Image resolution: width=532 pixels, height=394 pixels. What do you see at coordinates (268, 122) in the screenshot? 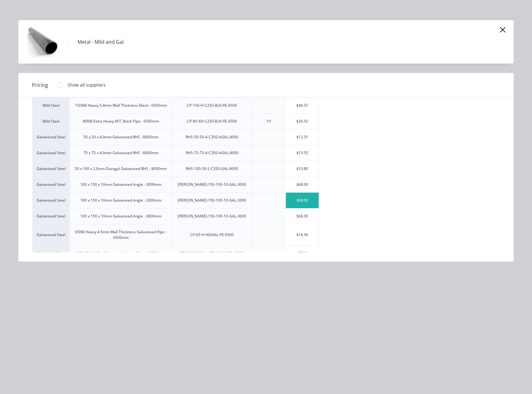
I see `div: 19` at bounding box center [268, 122].